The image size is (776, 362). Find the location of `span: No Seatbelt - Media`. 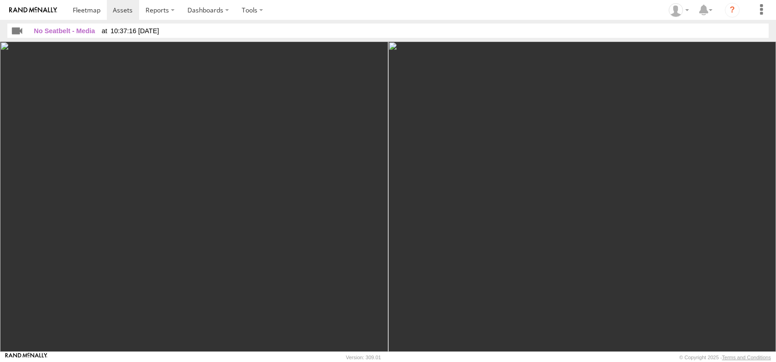

span: No Seatbelt - Media is located at coordinates (64, 31).